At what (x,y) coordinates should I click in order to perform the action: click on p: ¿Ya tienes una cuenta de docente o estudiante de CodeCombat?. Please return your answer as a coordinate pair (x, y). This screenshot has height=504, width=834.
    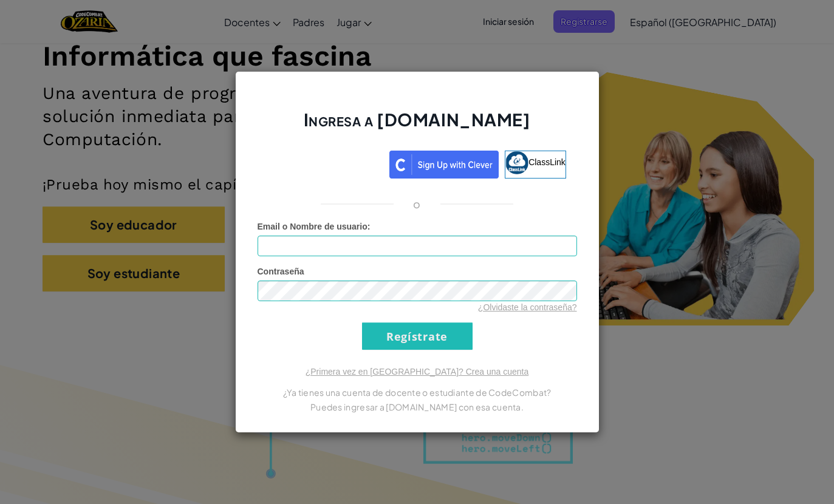
    Looking at the image, I should click on (417, 392).